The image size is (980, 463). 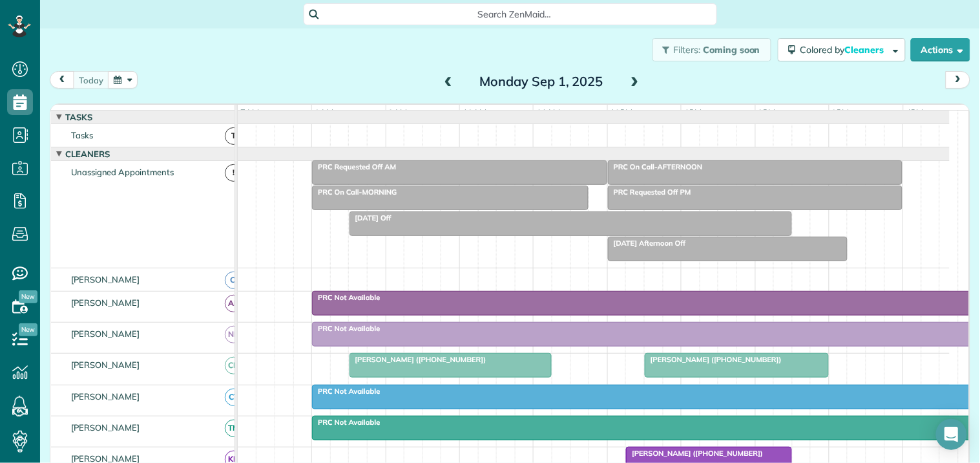 What do you see at coordinates (475, 113) in the screenshot?
I see `span: 10am` at bounding box center [475, 113].